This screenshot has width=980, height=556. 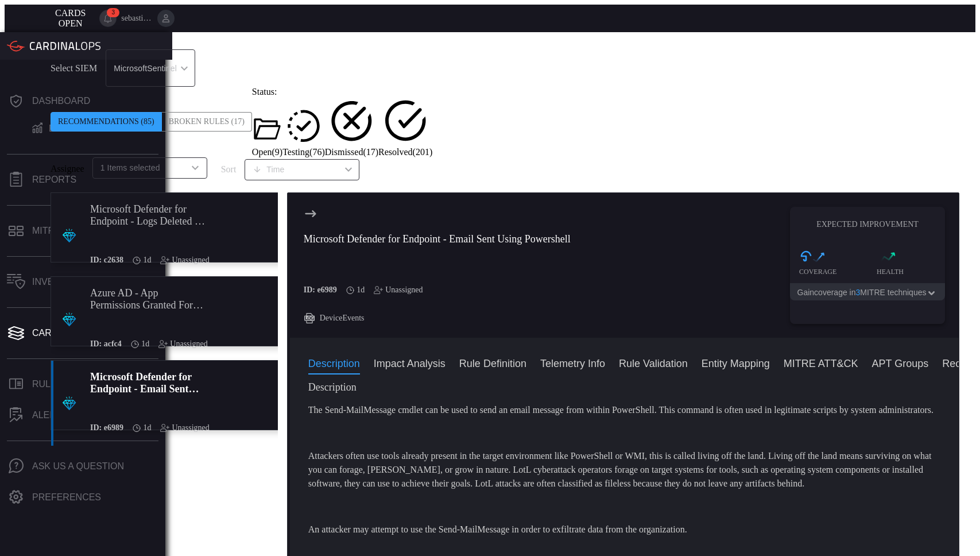 I want to click on button: Testing(76), so click(x=304, y=132).